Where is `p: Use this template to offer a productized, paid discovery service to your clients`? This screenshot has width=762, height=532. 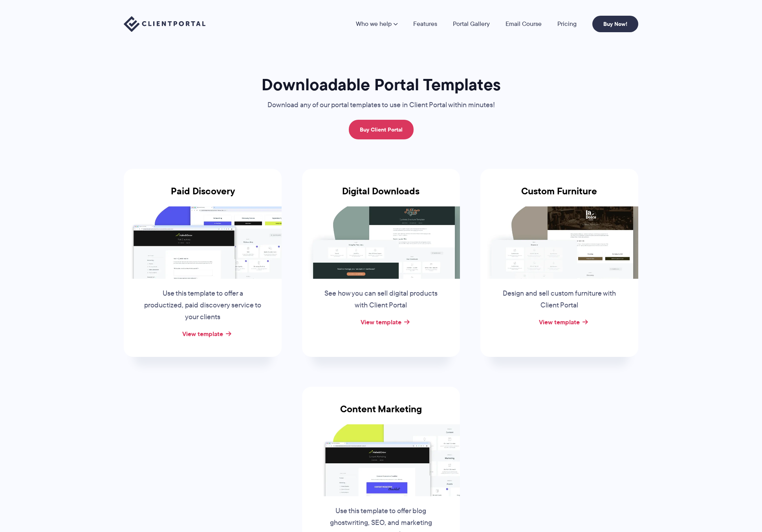 p: Use this template to offer a productized, paid discovery service to your clients is located at coordinates (203, 306).